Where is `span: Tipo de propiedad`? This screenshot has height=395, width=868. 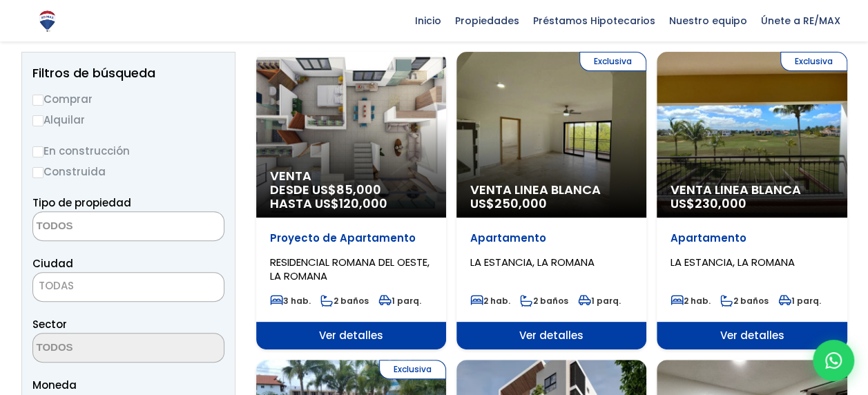 span: Tipo de propiedad is located at coordinates (82, 202).